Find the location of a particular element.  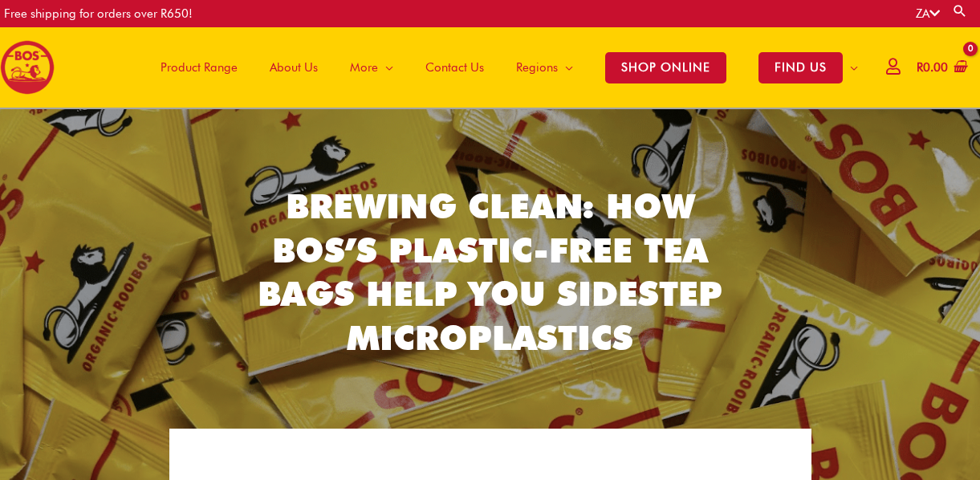

span: Contact Us is located at coordinates (454, 68).